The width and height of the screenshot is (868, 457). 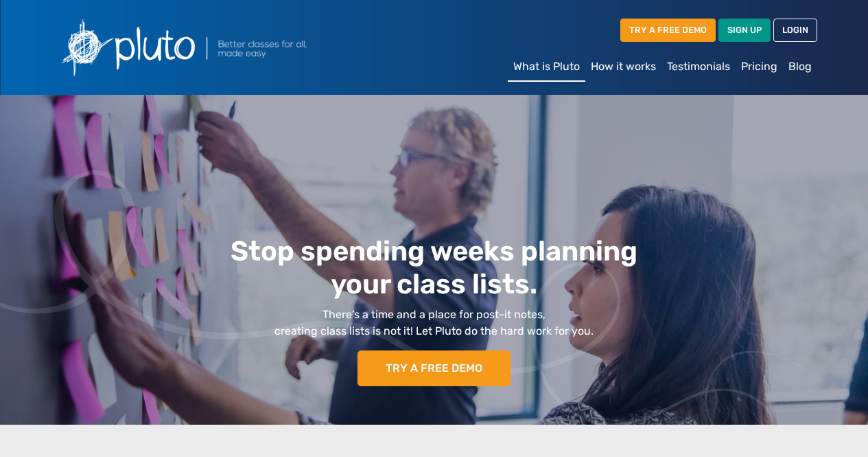 What do you see at coordinates (623, 67) in the screenshot?
I see `a: How it works` at bounding box center [623, 67].